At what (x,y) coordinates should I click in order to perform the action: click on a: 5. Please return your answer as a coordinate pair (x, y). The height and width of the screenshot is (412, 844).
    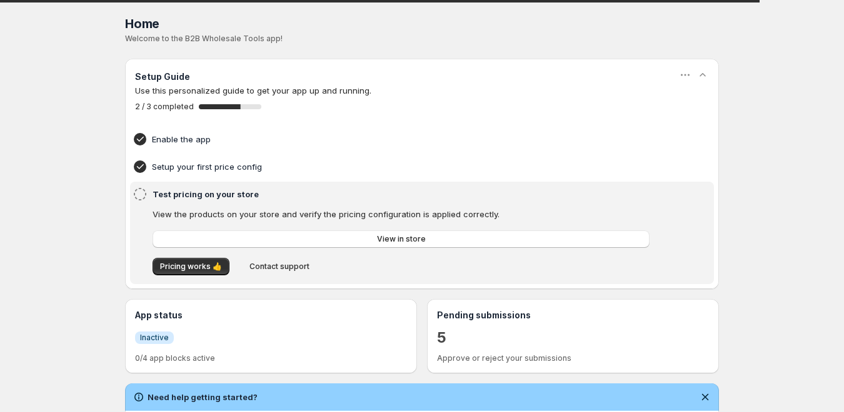
    Looking at the image, I should click on (441, 338).